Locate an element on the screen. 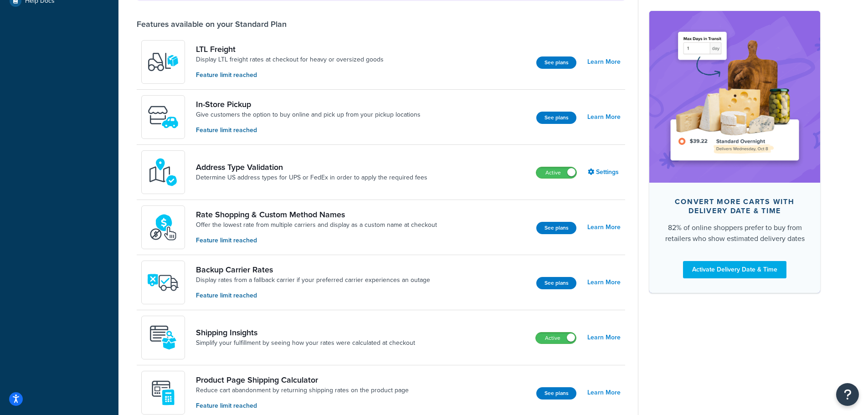 This screenshot has width=868, height=415. img: +D8d0cXZM7VpdAAAAAElFTkSuQmCC is located at coordinates (163, 392).